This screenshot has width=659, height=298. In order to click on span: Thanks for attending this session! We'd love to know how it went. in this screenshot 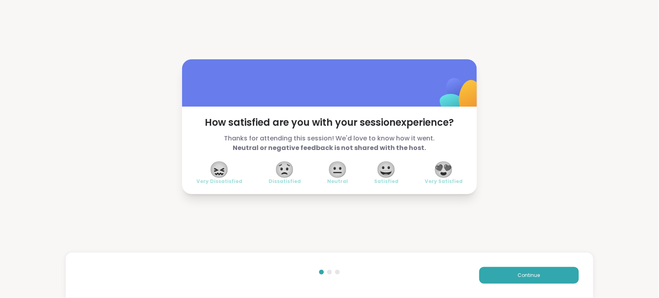, I will do `click(329, 143)`.